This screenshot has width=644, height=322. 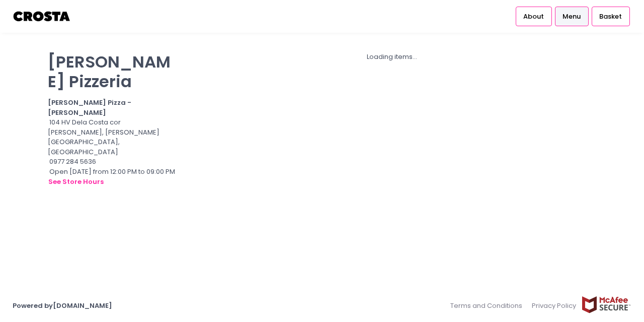 I want to click on button: see store hours, so click(x=76, y=182).